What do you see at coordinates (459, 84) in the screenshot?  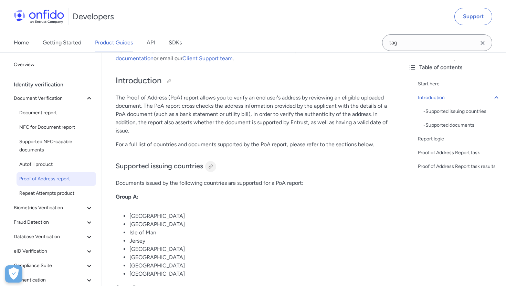 I see `a: Start here` at bounding box center [459, 84].